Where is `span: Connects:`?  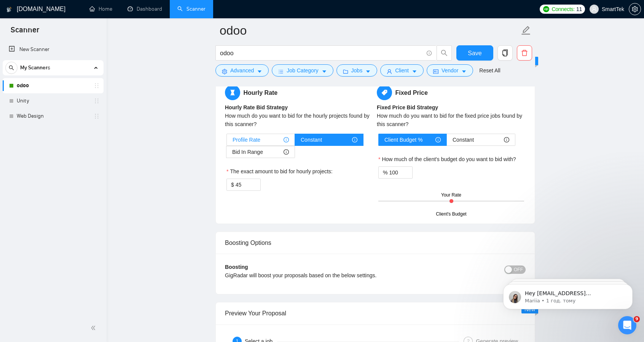
span: Connects: is located at coordinates (563, 9).